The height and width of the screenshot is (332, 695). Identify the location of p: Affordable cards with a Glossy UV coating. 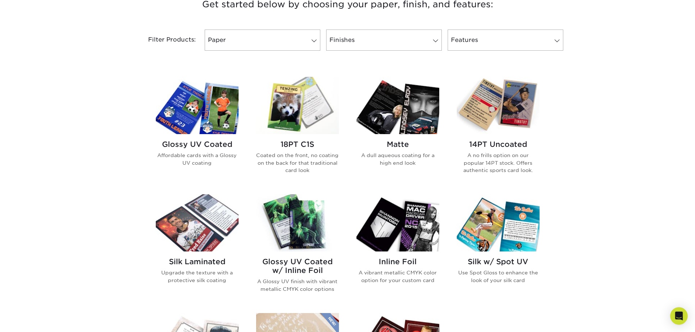
(197, 159).